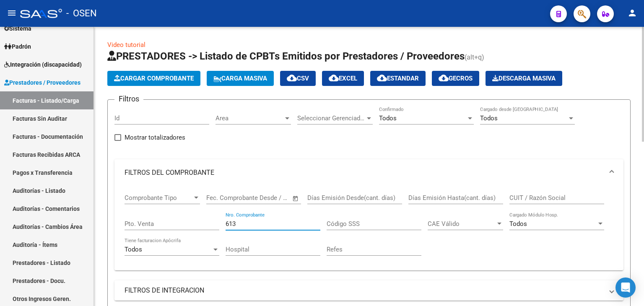 This screenshot has height=306, width=644. I want to click on mat-icon: person, so click(632, 13).